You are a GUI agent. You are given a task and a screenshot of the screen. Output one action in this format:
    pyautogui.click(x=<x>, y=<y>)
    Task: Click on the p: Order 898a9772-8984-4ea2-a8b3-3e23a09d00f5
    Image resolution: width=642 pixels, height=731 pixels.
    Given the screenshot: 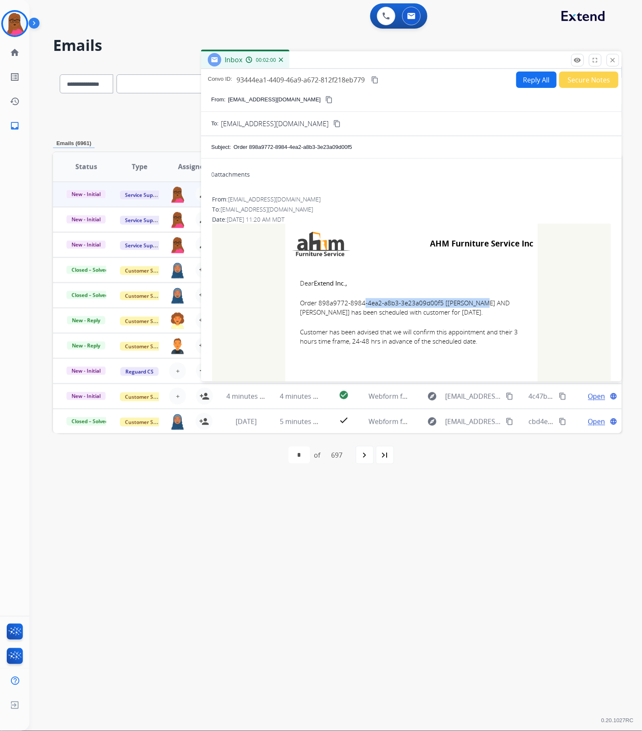 What is the action you would take?
    pyautogui.click(x=293, y=147)
    